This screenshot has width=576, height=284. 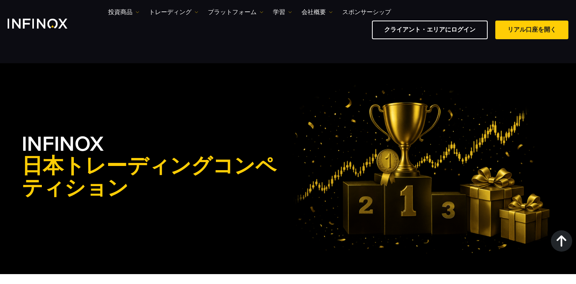 What do you see at coordinates (124, 12) in the screenshot?
I see `a: 投資商品` at bounding box center [124, 12].